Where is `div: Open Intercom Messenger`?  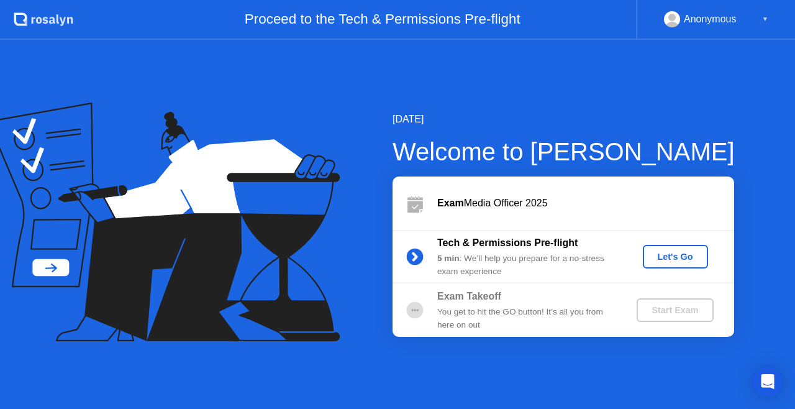 div: Open Intercom Messenger is located at coordinates (768, 381).